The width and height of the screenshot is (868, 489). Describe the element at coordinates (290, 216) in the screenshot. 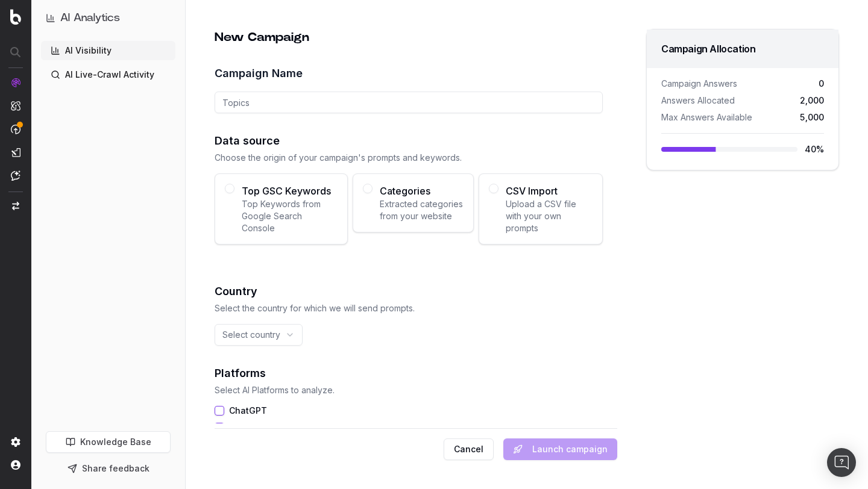

I see `span: Top Keywords from Google Search Console` at that location.